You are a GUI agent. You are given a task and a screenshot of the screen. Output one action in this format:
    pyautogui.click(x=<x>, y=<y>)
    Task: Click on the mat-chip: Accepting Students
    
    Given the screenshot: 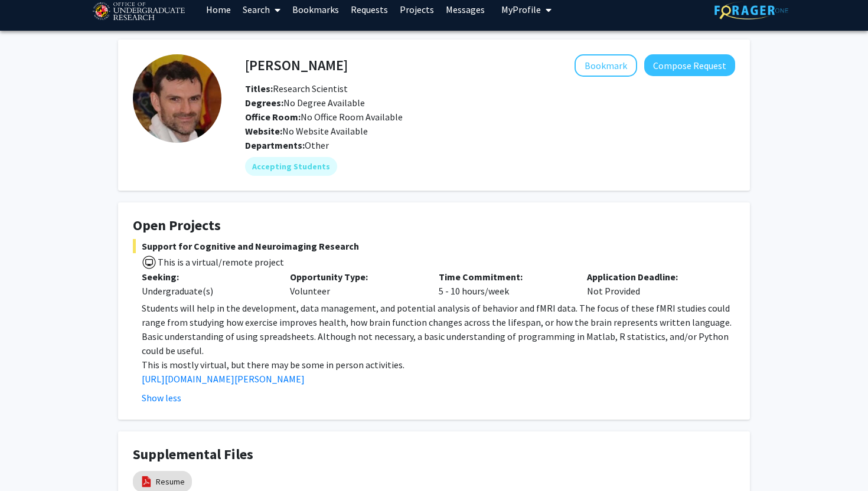 What is the action you would take?
    pyautogui.click(x=291, y=167)
    